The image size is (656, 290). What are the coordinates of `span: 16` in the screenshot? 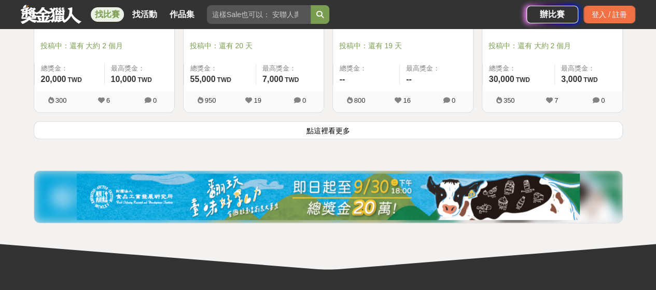 It's located at (407, 100).